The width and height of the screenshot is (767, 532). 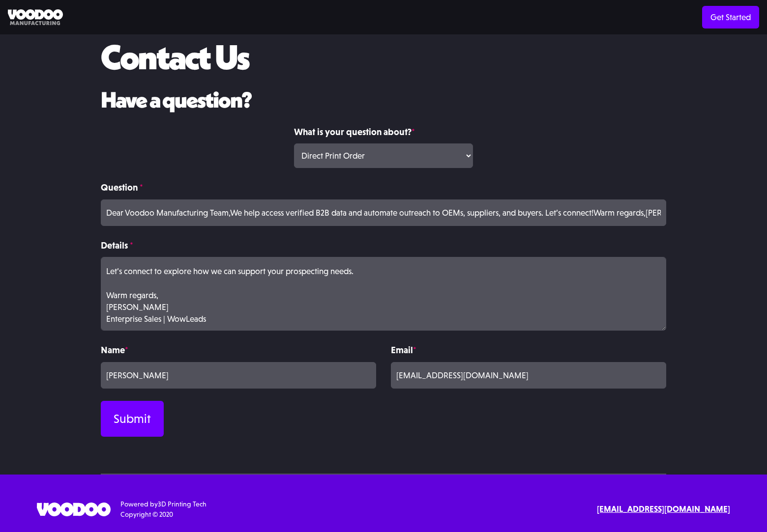 I want to click on input: Submit, so click(x=132, y=419).